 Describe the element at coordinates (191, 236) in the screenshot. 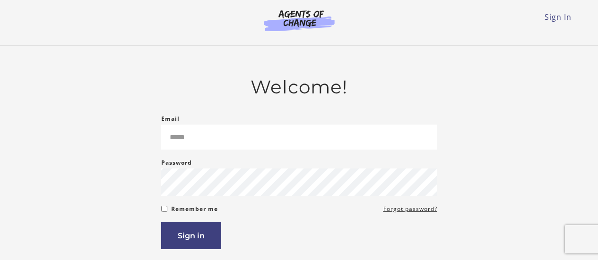

I see `button: Sign in` at that location.